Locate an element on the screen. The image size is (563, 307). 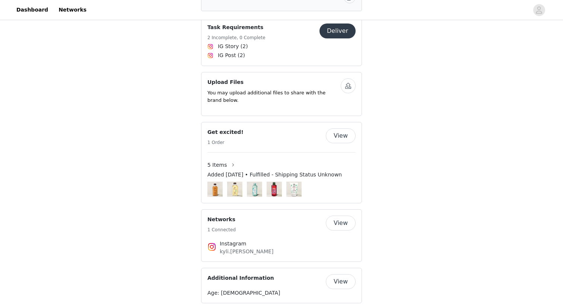
h4: Upload Files is located at coordinates (274, 82).